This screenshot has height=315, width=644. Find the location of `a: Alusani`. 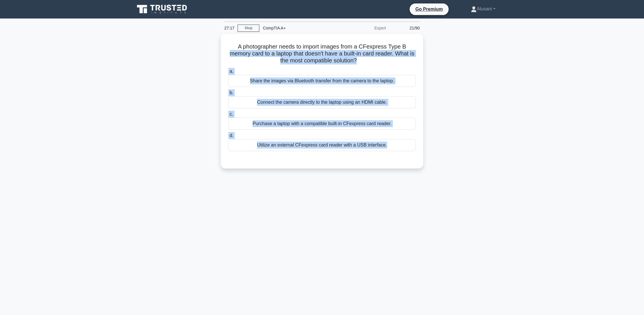

a: Alusani is located at coordinates (483, 9).